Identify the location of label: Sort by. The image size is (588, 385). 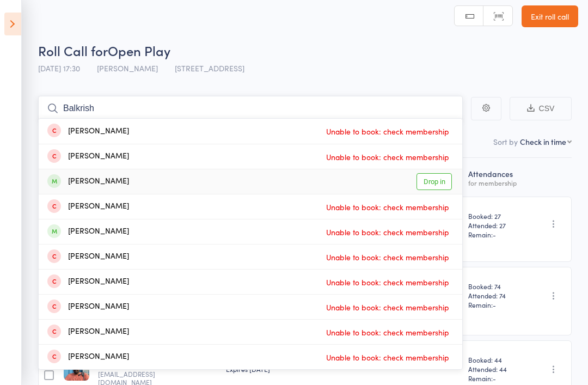
(505, 142).